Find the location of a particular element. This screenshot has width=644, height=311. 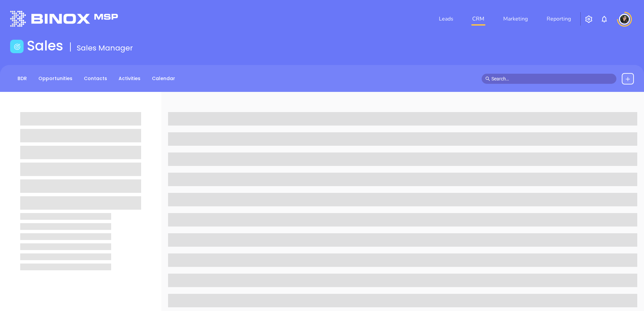

input: Search… is located at coordinates (552, 79).